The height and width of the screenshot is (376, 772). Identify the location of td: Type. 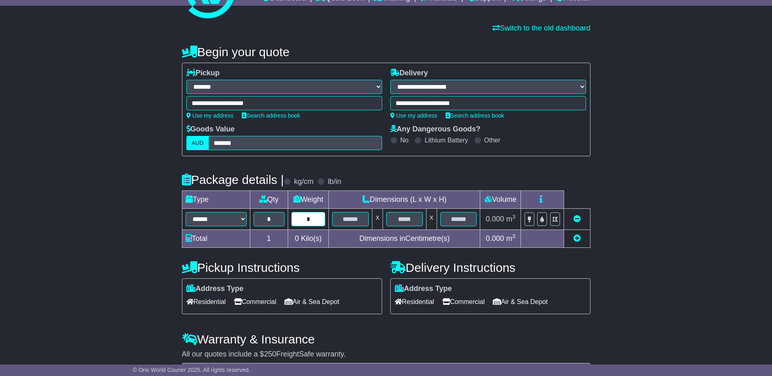
(216, 200).